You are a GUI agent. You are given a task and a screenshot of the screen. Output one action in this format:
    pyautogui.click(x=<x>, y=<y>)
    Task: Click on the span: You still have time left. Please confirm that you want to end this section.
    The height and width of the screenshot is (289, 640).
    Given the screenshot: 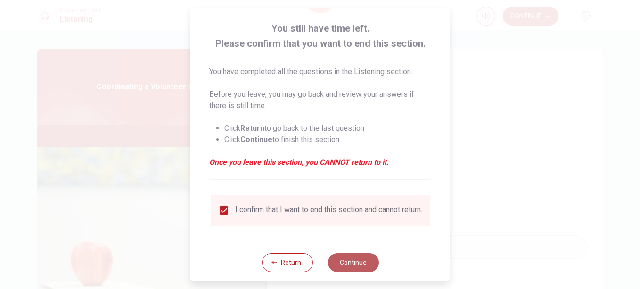 What is the action you would take?
    pyautogui.click(x=320, y=36)
    